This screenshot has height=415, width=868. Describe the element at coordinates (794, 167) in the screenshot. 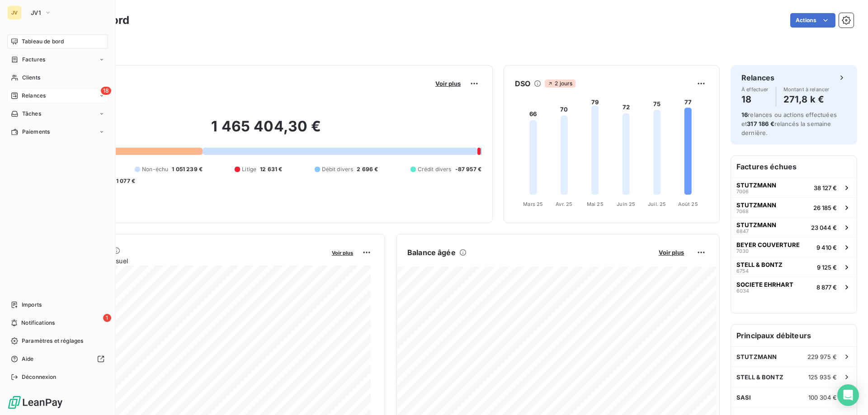

I see `h6: Factures échues` at that location.